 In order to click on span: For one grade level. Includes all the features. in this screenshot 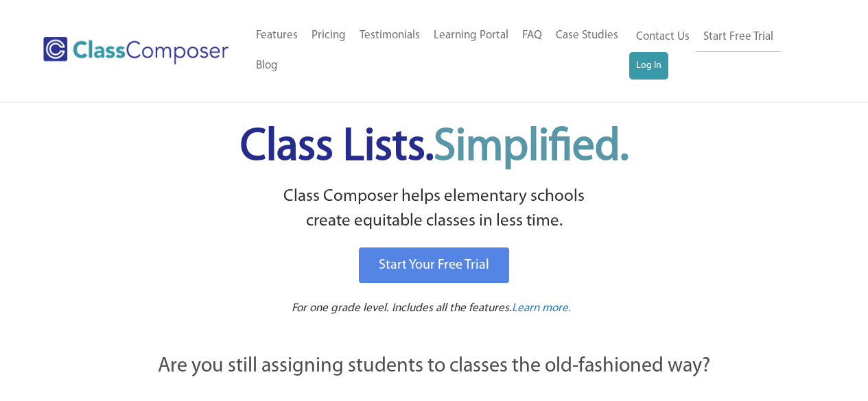, I will do `click(401, 308)`.